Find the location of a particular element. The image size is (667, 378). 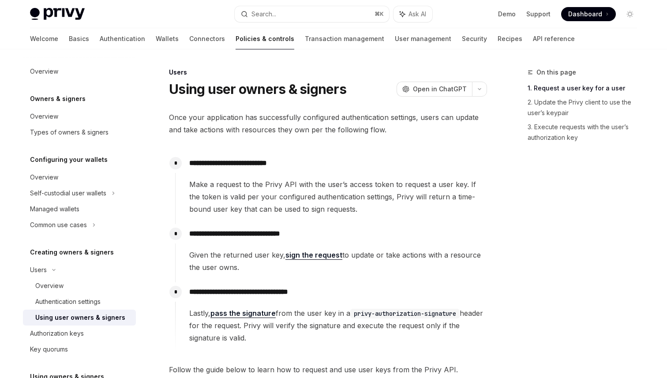

h1: Using user owners & signers is located at coordinates (258, 89).